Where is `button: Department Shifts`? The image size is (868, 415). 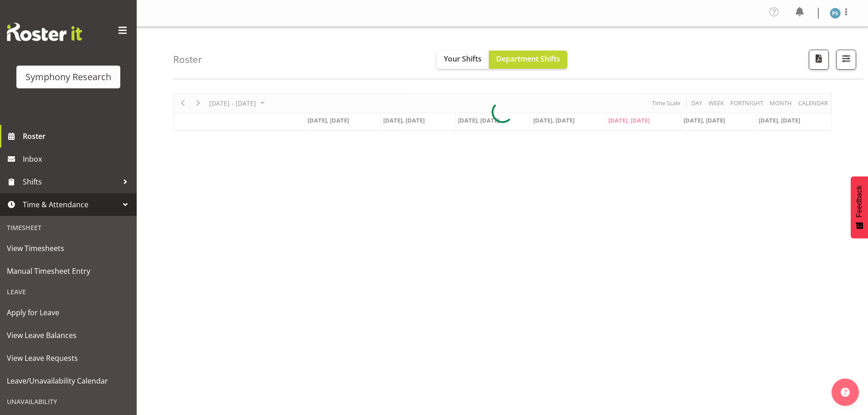 button: Department Shifts is located at coordinates (528, 60).